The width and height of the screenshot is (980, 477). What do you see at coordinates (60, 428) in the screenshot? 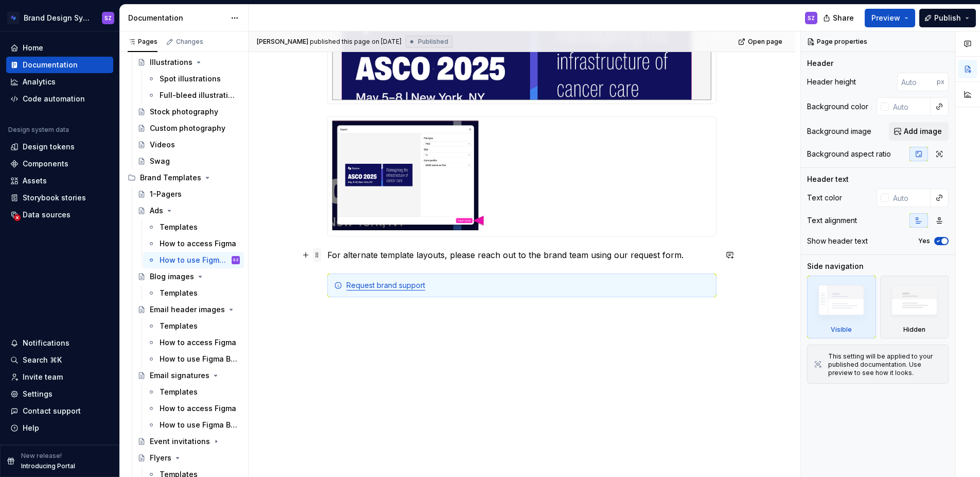
I see `button: Help` at bounding box center [60, 428].